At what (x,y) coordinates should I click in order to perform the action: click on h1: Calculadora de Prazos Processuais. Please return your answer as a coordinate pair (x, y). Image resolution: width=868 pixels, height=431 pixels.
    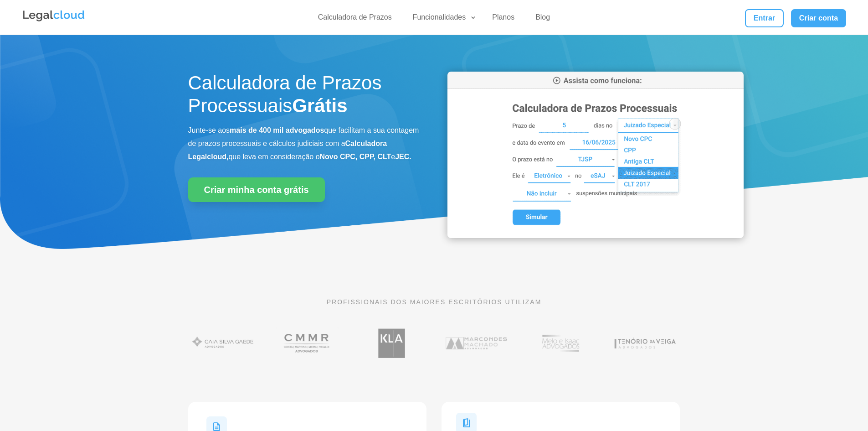
    Looking at the image, I should click on (305, 97).